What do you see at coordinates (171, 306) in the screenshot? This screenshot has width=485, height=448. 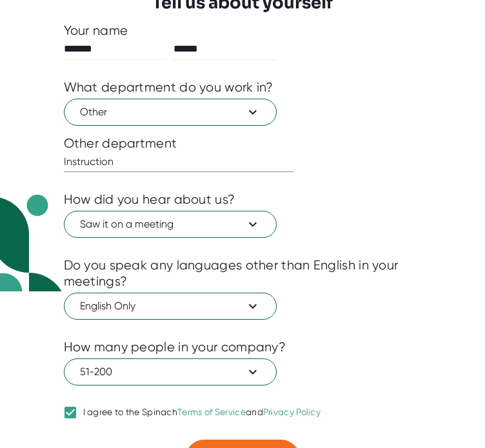 I see `button: English Only` at bounding box center [171, 306].